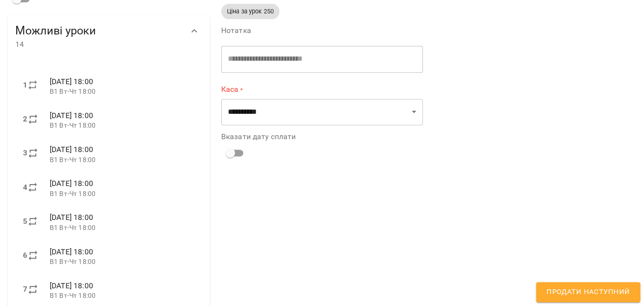  I want to click on label: 6, so click(25, 256).